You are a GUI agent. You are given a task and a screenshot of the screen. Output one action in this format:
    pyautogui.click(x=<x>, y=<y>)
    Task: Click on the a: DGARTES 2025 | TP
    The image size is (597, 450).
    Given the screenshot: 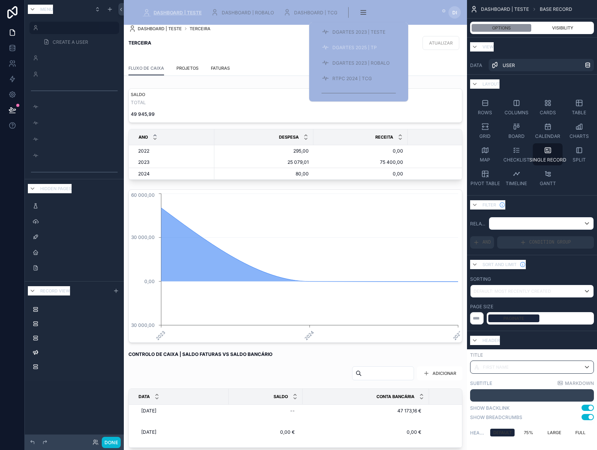 What is the action you would take?
    pyautogui.click(x=359, y=47)
    